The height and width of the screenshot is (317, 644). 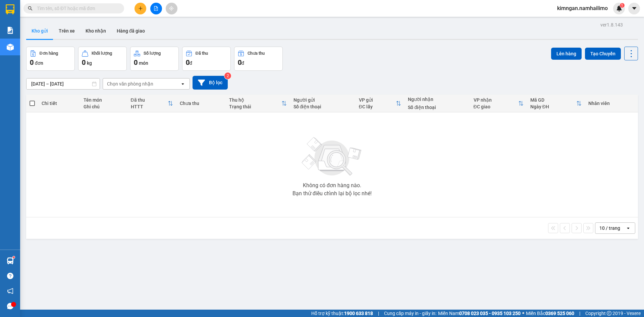 What do you see at coordinates (603, 54) in the screenshot?
I see `button: Tạo Chuyến` at bounding box center [603, 54].